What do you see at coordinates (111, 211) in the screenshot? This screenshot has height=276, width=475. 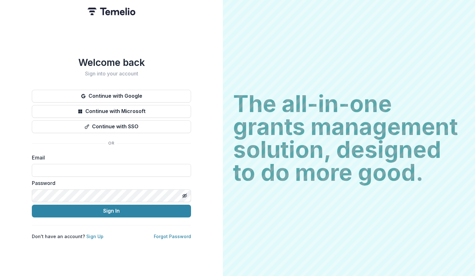 I see `button: Sign In` at bounding box center [111, 211].